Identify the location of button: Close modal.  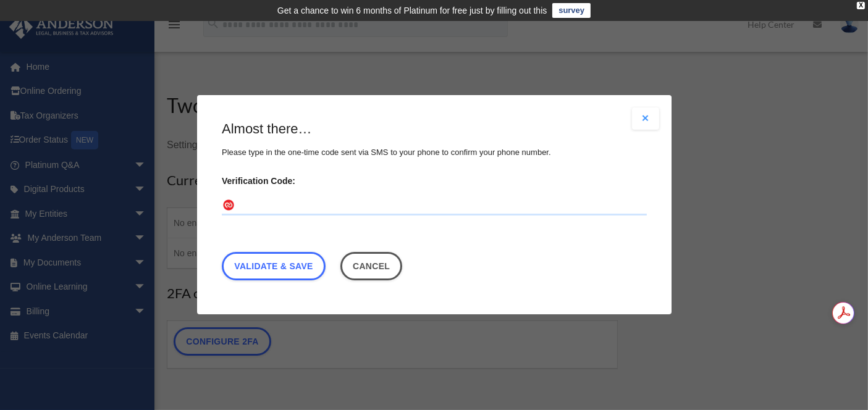
(645, 118).